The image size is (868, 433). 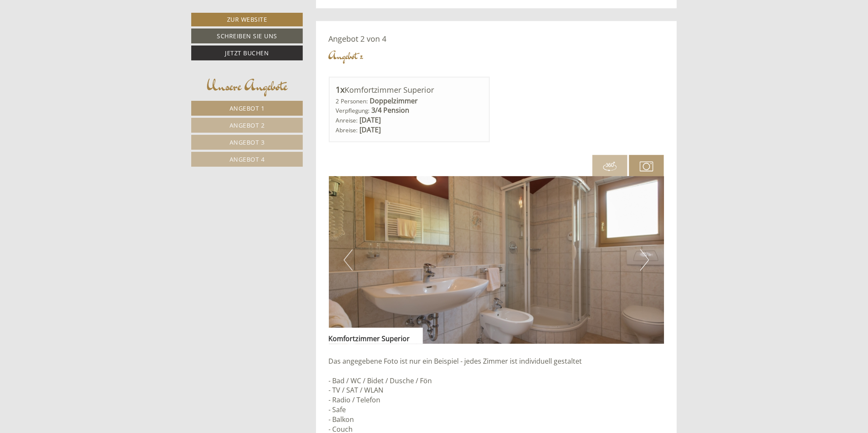 I want to click on span: Angebot 2 von 4, so click(x=357, y=39).